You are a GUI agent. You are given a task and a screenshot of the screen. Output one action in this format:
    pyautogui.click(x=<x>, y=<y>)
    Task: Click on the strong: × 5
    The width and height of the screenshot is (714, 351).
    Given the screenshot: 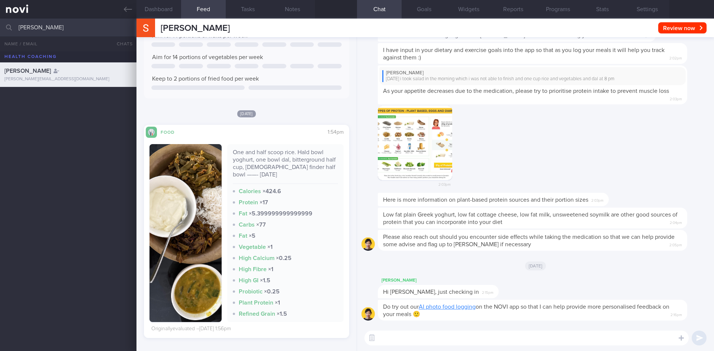 What is the action you would take?
    pyautogui.click(x=252, y=236)
    